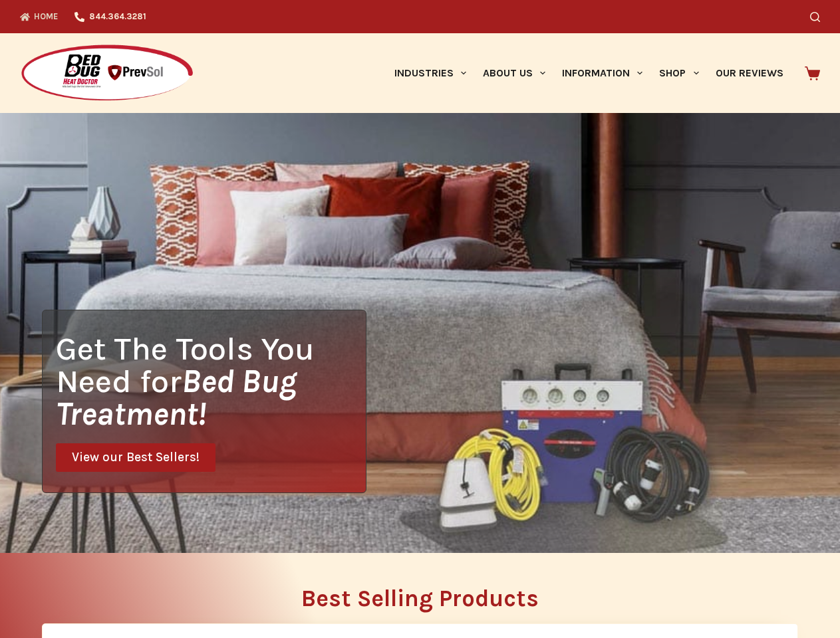 This screenshot has height=638, width=840. Describe the element at coordinates (814, 16) in the screenshot. I see `button: Search` at that location.